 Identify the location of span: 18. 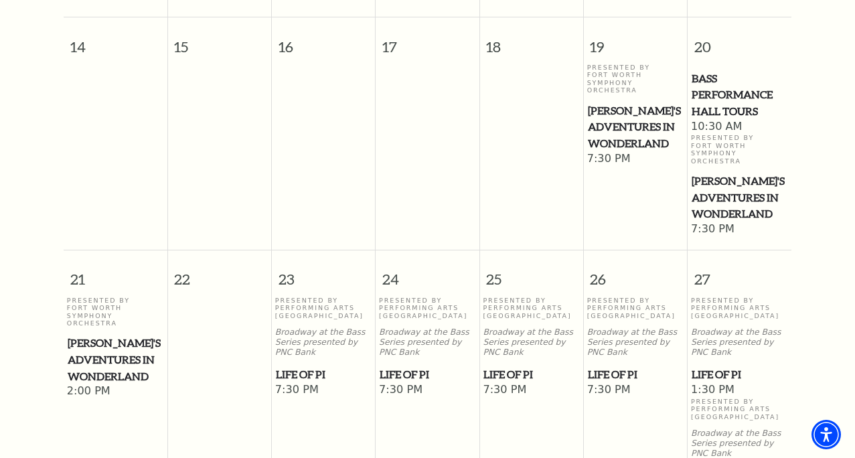
(532, 40).